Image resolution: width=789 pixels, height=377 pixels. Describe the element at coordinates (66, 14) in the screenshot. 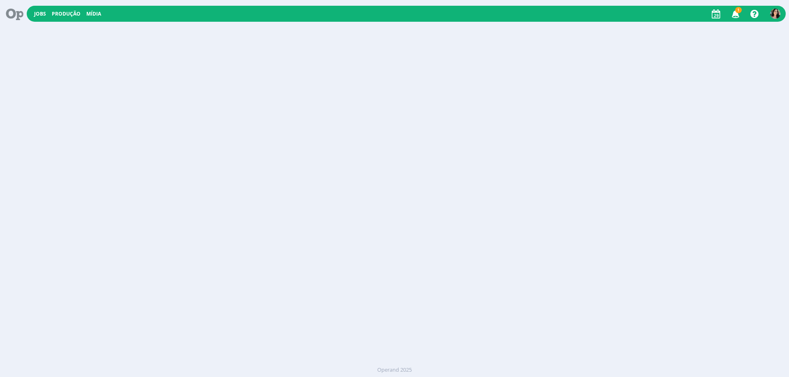

I see `a: Produção` at that location.